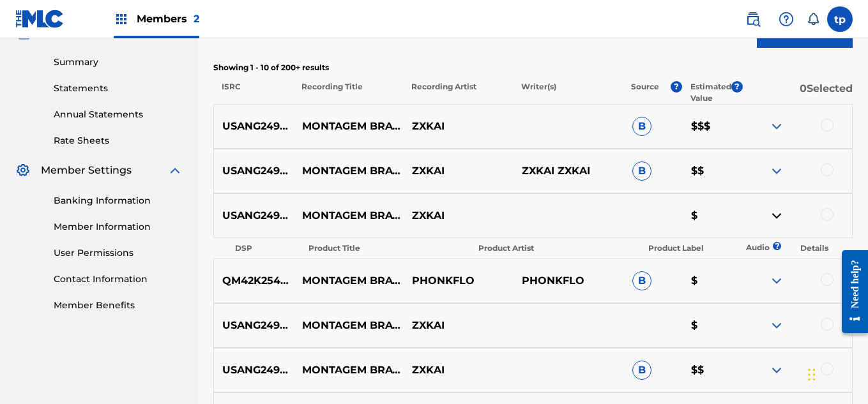  I want to click on img: search, so click(753, 19).